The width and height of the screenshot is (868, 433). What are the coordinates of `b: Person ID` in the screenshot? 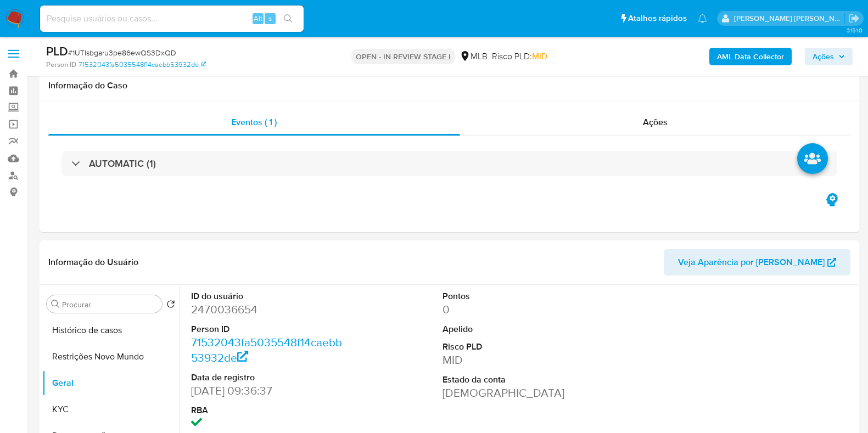 It's located at (61, 64).